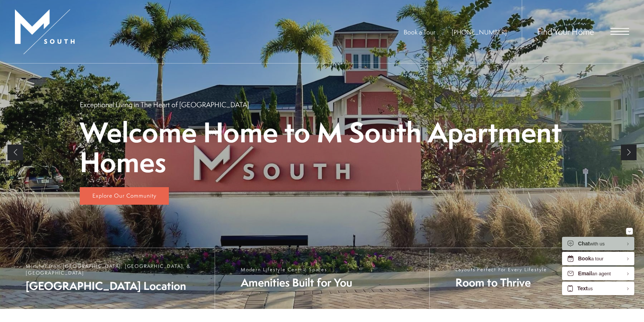 Image resolution: width=644 pixels, height=322 pixels. Describe the element at coordinates (479, 32) in the screenshot. I see `a: Call Us at 813-570-8014` at that location.